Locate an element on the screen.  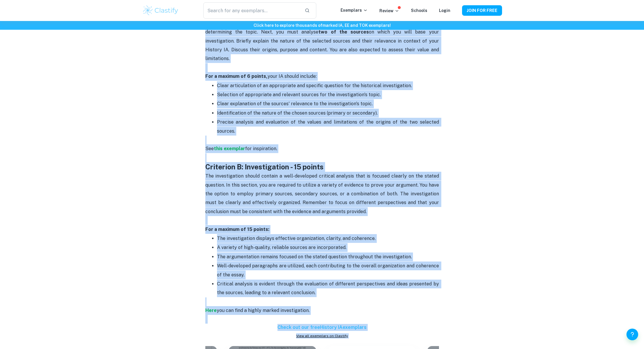
span: Clear articulation of an appropriate and specific question for the historical investigation. is located at coordinates (314, 86).